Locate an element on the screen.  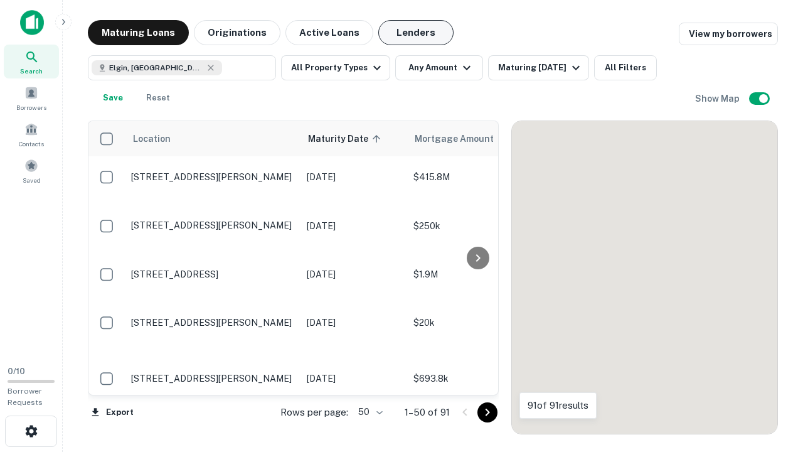
p: 91 of 91 results is located at coordinates (558, 405).